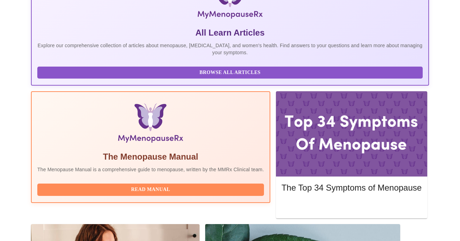  What do you see at coordinates (151, 169) in the screenshot?
I see `p: The Menopause Manual is a comprehensive guide to menopause, written by the MMRx Clinical team.` at bounding box center [151, 169].